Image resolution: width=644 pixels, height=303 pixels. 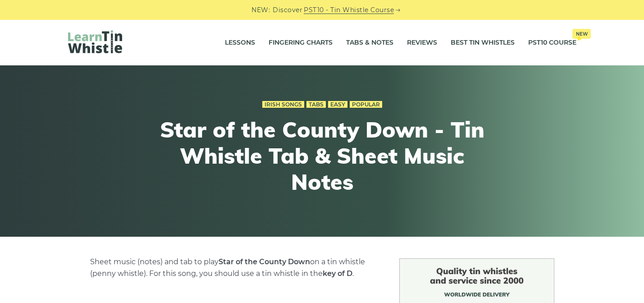 What do you see at coordinates (283, 105) in the screenshot?
I see `a: Irish Songs` at bounding box center [283, 105].